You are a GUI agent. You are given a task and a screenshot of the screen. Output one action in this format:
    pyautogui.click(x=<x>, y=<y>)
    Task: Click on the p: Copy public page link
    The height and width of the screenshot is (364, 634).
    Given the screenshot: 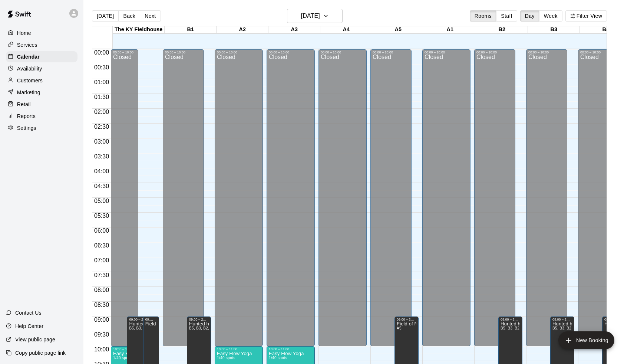 What is the action you would take?
    pyautogui.click(x=41, y=353)
    